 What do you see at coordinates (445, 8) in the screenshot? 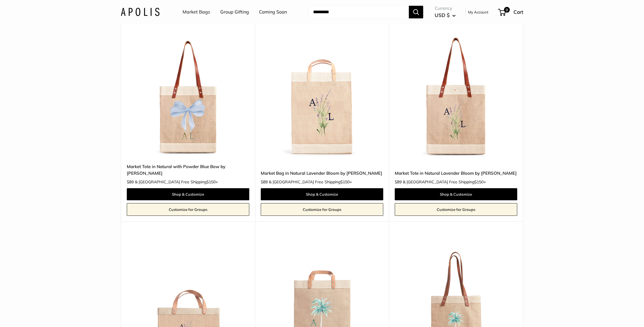
I see `span: Currency` at bounding box center [445, 8].